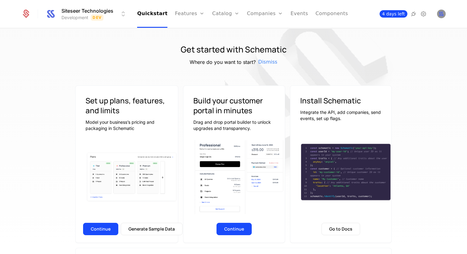  Describe the element at coordinates (441, 14) in the screenshot. I see `img: SITESEER` at that location.